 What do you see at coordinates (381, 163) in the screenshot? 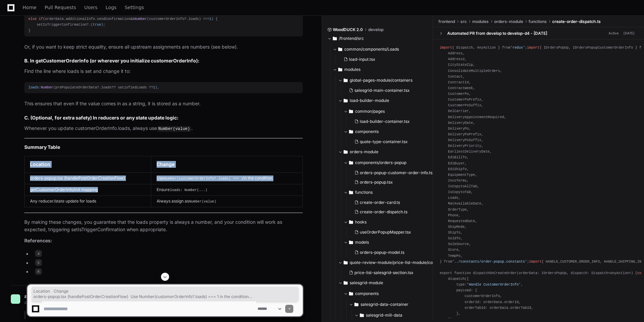
I see `span: components/orders-popup` at bounding box center [381, 163].